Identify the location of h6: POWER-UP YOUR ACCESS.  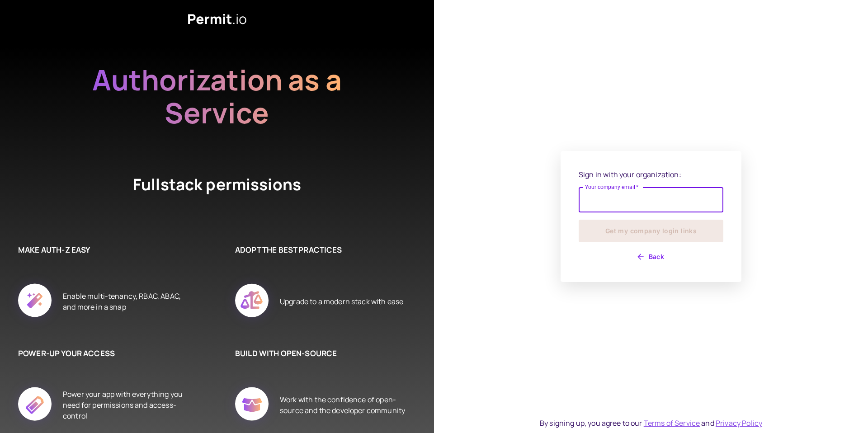
(104, 354).